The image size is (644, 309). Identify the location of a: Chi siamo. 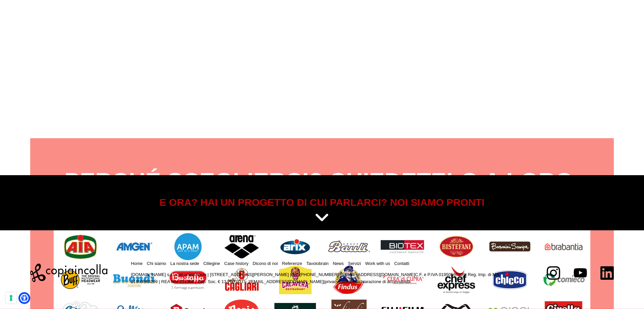
(156, 263).